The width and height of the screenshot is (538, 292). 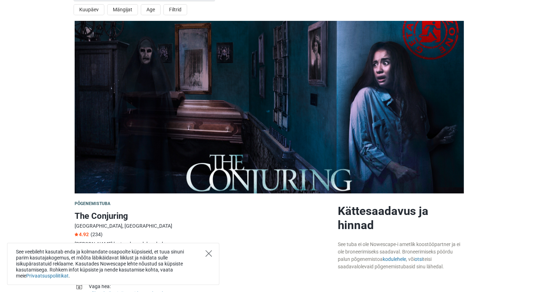 What do you see at coordinates (93, 204) in the screenshot?
I see `span: Põgenemistuba` at bounding box center [93, 204].